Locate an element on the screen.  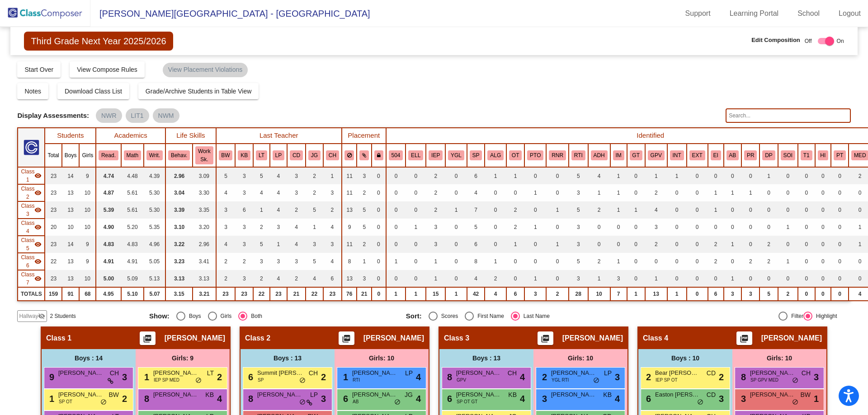
td: 5.20 is located at coordinates (132, 227).